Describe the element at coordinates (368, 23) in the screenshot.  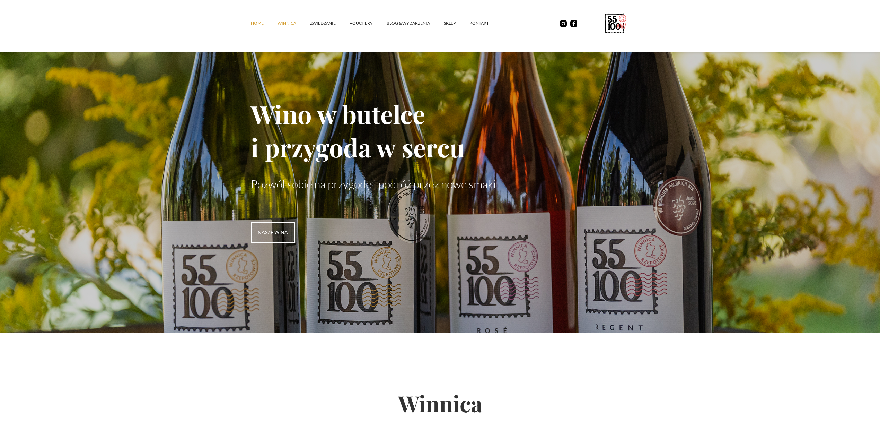
I see `a: vouchery` at that location.